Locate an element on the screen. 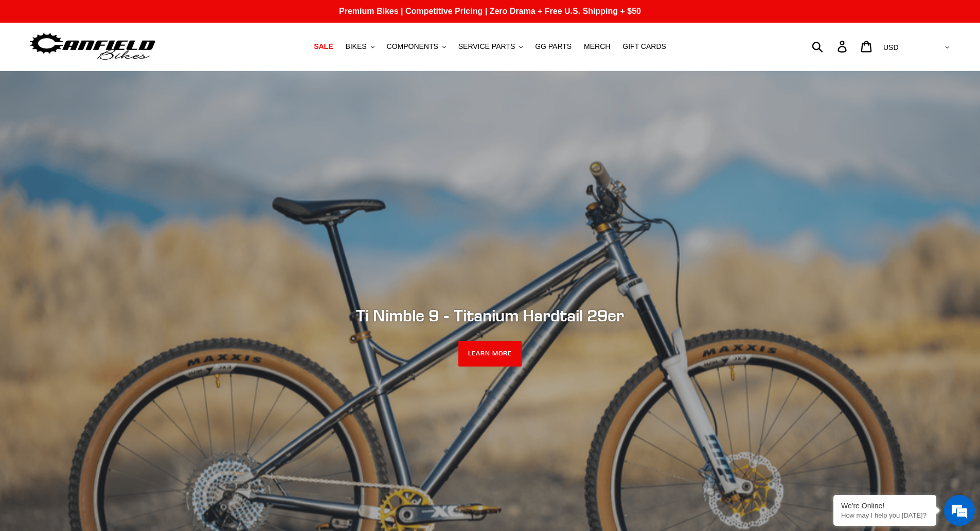 The height and width of the screenshot is (531, 980). input: Search is located at coordinates (831, 46).